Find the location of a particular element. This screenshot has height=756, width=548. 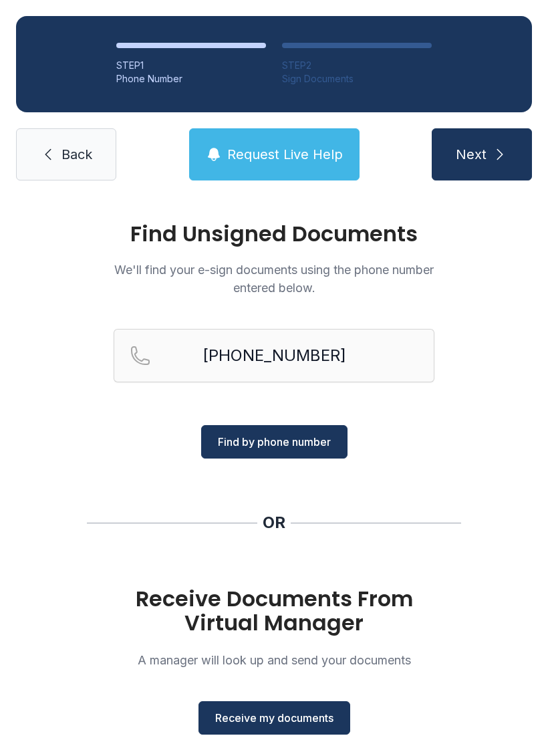

span: Back is located at coordinates (77, 154).